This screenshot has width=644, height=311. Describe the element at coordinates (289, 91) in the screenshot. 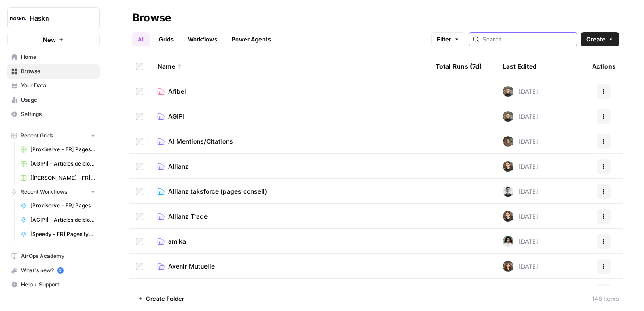

I see `a: Afibel` at that location.